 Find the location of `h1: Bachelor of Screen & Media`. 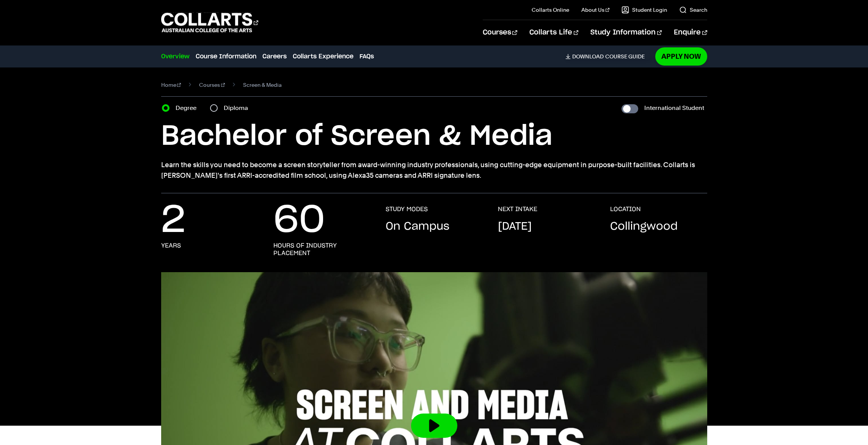

h1: Bachelor of Screen & Media is located at coordinates (434, 136).